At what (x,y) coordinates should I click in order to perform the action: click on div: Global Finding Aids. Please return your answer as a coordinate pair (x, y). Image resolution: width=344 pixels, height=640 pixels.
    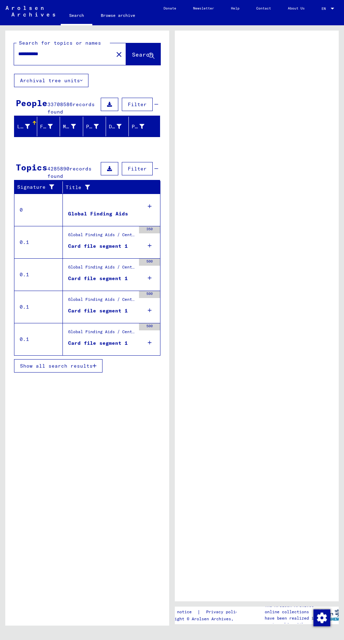
    Looking at the image, I should click on (98, 214).